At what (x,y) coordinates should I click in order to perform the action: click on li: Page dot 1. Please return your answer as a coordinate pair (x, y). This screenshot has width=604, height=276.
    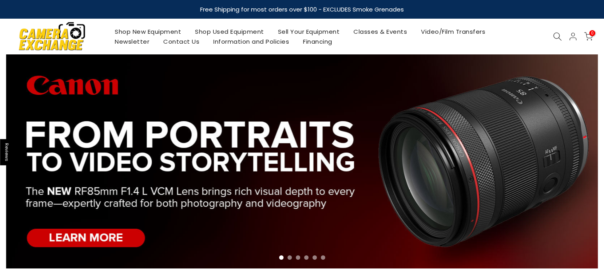
    Looking at the image, I should click on (281, 257).